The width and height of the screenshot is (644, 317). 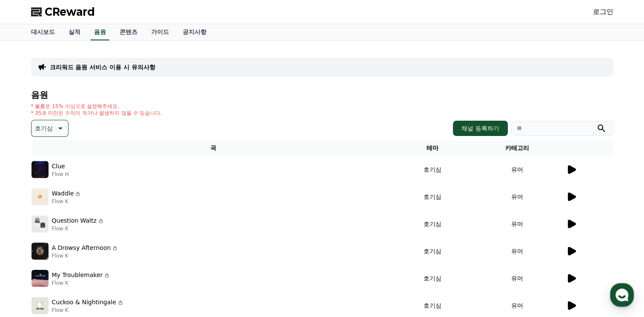 I want to click on th: 카테고리, so click(x=517, y=148).